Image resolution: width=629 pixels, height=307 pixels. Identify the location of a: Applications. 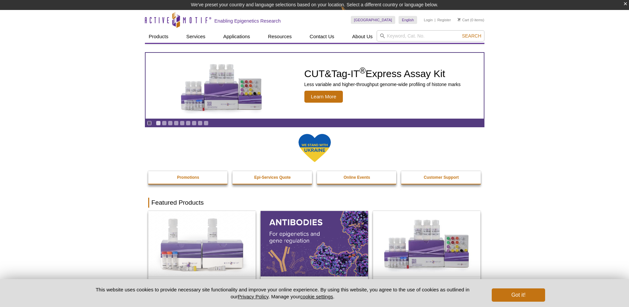
(237, 36).